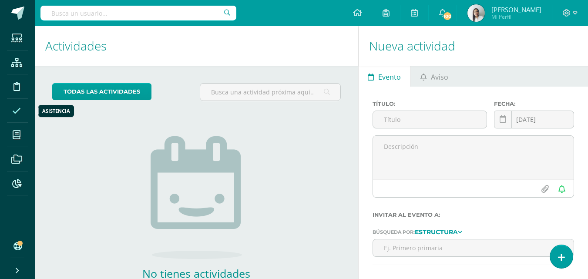 Image resolution: width=588 pixels, height=279 pixels. I want to click on input: Busca una actividad próxima aquí..., so click(270, 92).